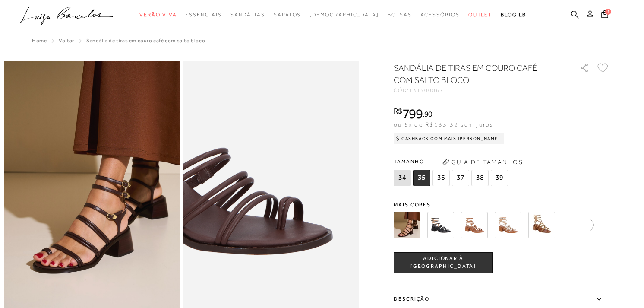 The width and height of the screenshot is (644, 308). I want to click on span: Sapatos, so click(287, 15).